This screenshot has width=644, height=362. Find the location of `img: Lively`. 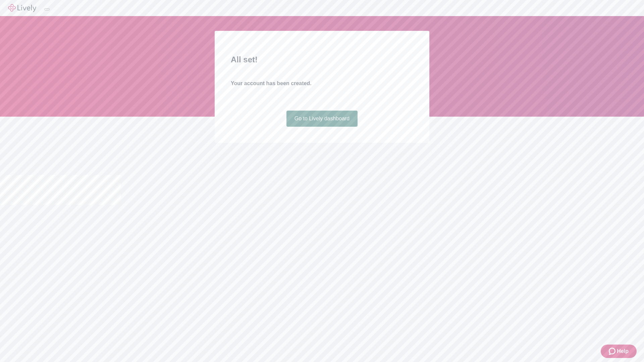

img: Lively is located at coordinates (23, 8).